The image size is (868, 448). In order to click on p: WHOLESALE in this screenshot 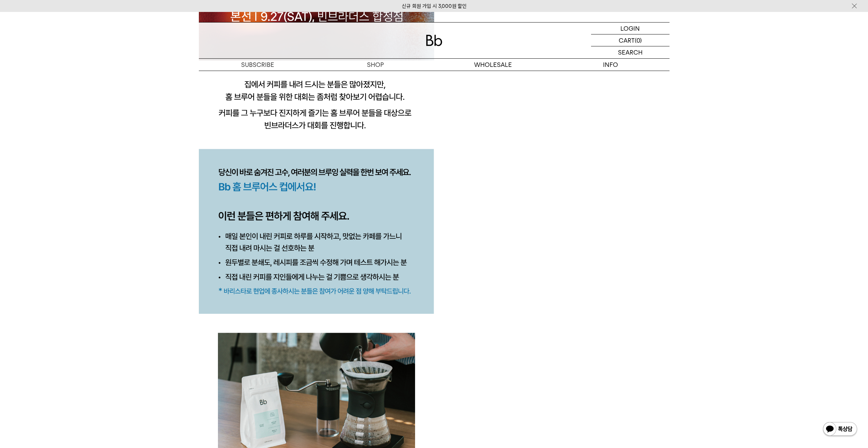, I will do `click(493, 65)`.